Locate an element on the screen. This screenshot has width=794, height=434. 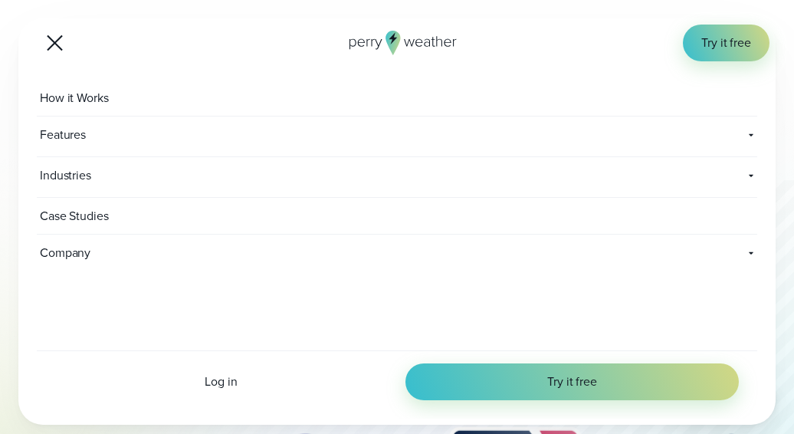
span: Case Studies is located at coordinates (76, 216).